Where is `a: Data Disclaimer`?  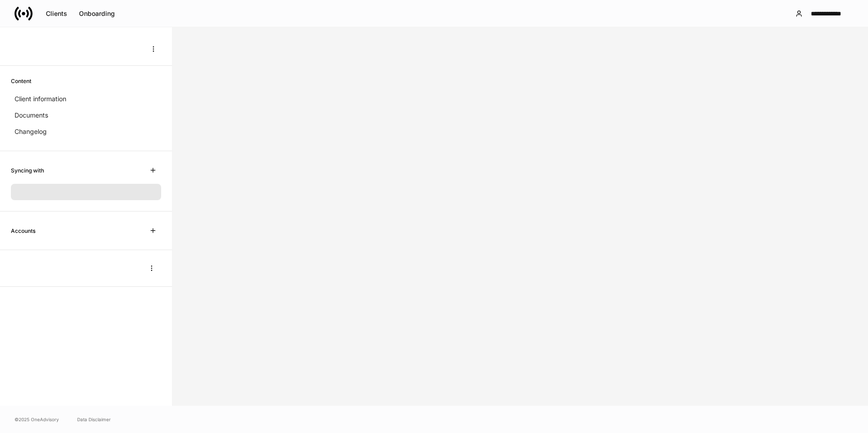 a: Data Disclaimer is located at coordinates (94, 419).